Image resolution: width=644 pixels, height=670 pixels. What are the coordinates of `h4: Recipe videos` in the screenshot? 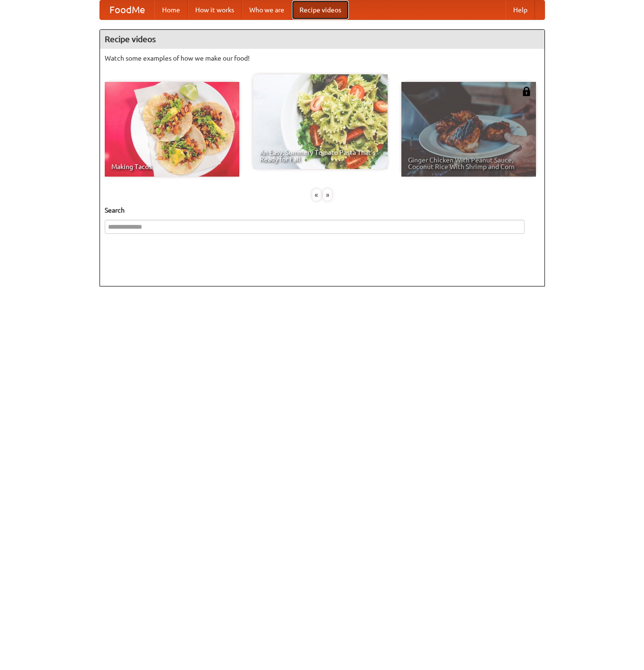 It's located at (322, 39).